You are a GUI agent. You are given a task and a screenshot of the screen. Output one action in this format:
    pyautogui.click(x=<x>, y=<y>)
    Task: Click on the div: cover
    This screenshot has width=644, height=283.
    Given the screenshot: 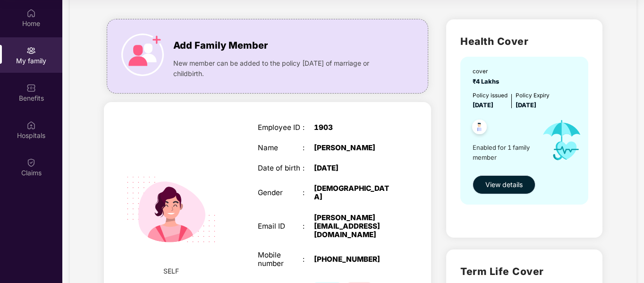 What is the action you would take?
    pyautogui.click(x=487, y=71)
    